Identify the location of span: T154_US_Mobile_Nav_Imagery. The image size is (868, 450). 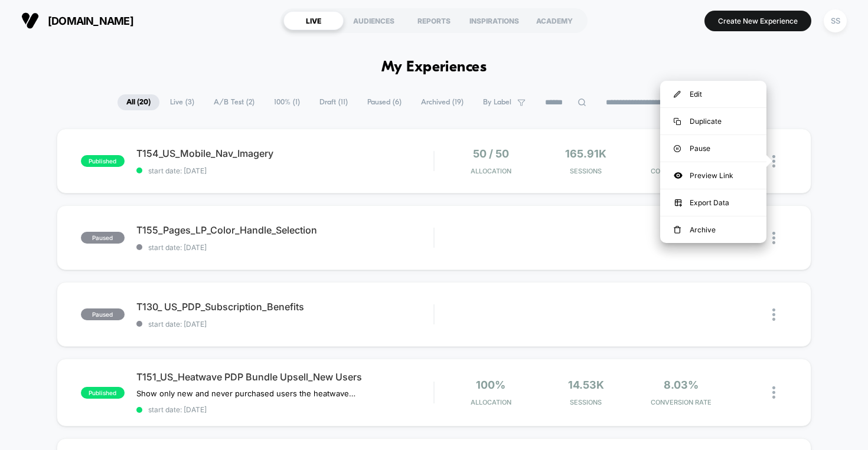
(285, 153).